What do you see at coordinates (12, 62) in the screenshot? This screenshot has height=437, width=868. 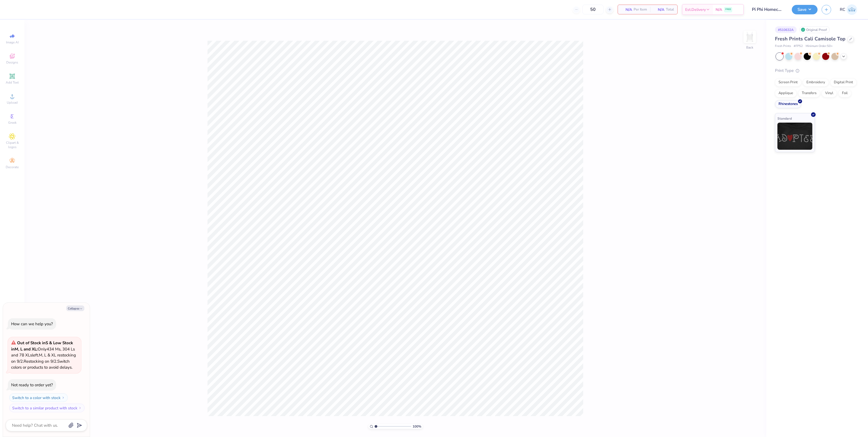 I see `span: Designs` at bounding box center [12, 62].